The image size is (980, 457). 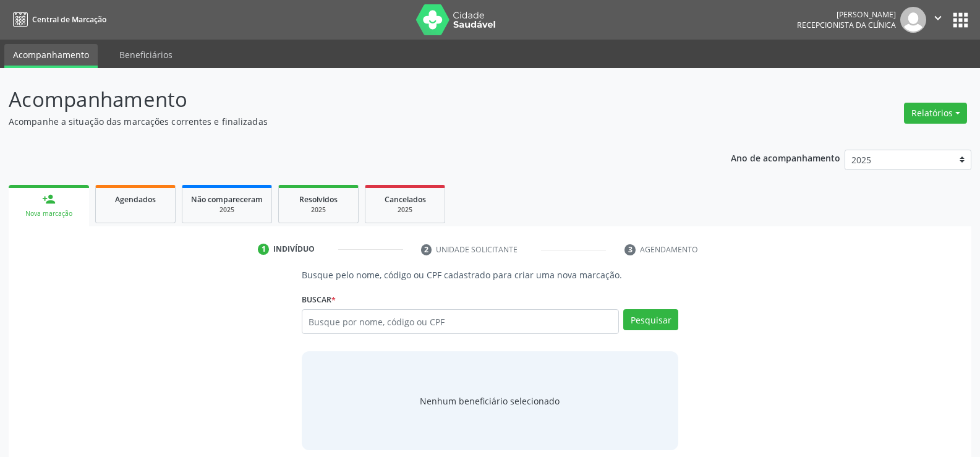 What do you see at coordinates (346, 121) in the screenshot?
I see `p: Acompanhe a situação das marcações correntes e finalizadas` at bounding box center [346, 121].